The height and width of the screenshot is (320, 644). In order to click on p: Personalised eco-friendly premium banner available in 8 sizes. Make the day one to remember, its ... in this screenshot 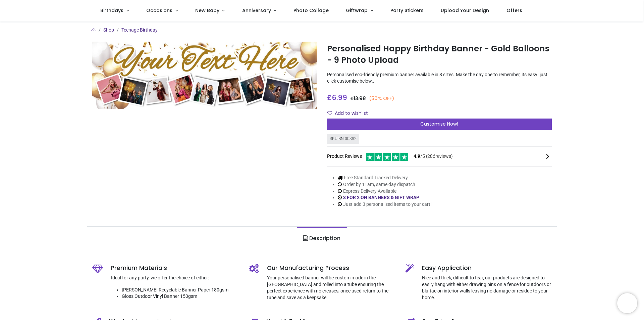, I will do `click(440, 78)`.